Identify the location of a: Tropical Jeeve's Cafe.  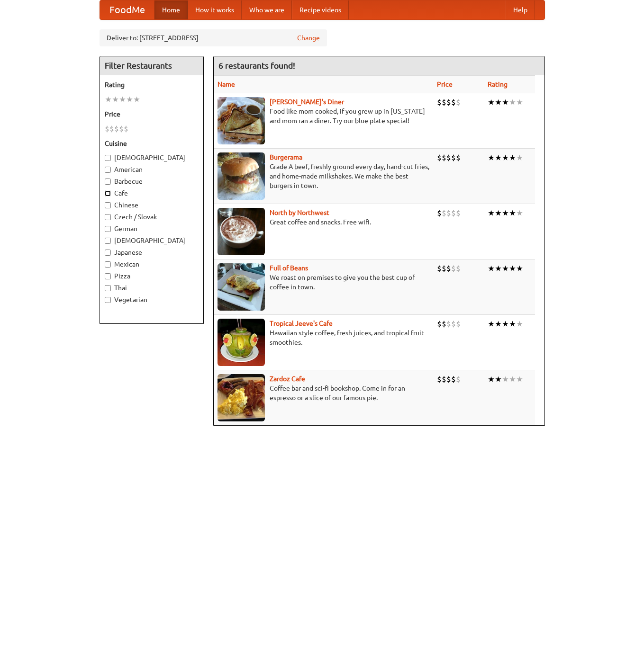
(301, 324).